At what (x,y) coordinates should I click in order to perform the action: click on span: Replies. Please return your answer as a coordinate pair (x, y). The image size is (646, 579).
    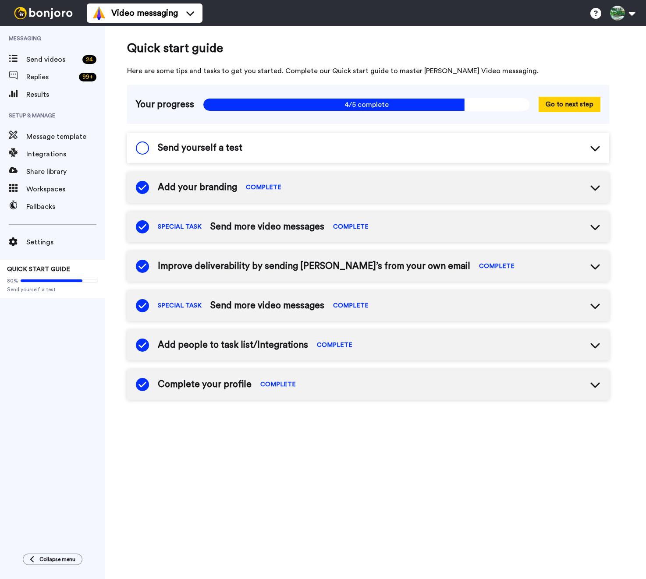
    Looking at the image, I should click on (51, 77).